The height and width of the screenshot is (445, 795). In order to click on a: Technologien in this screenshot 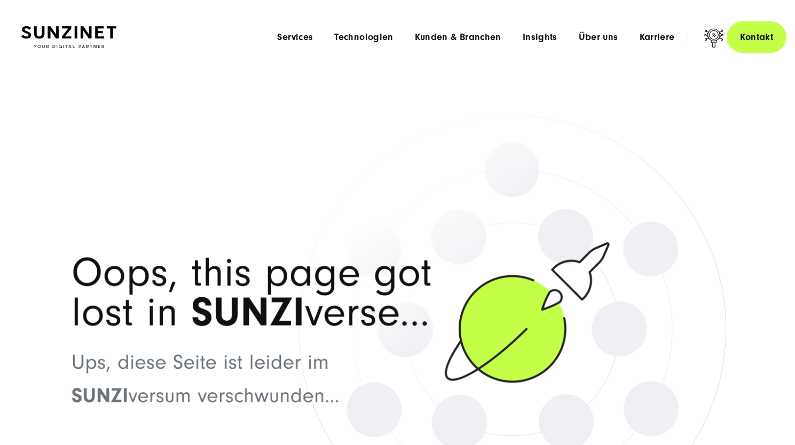, I will do `click(363, 37)`.